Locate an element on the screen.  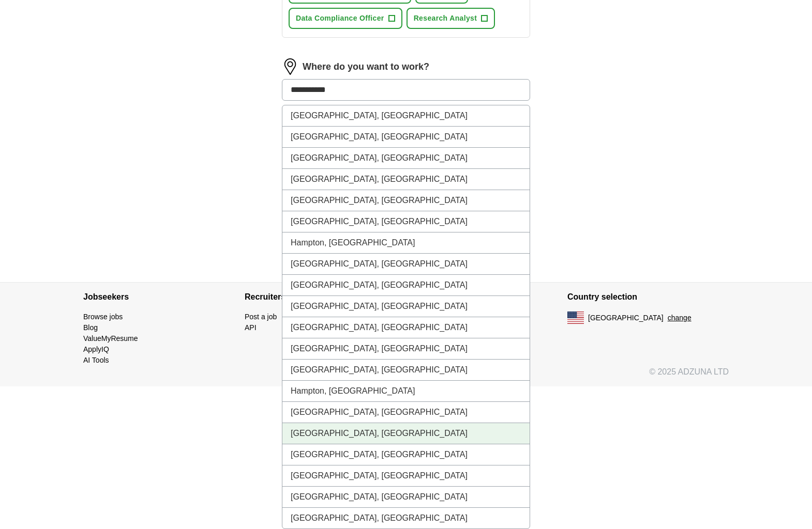
a: AI Tools is located at coordinates (96, 360).